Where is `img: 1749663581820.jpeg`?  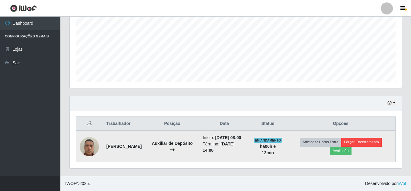
img: 1749663581820.jpeg is located at coordinates (89, 147).